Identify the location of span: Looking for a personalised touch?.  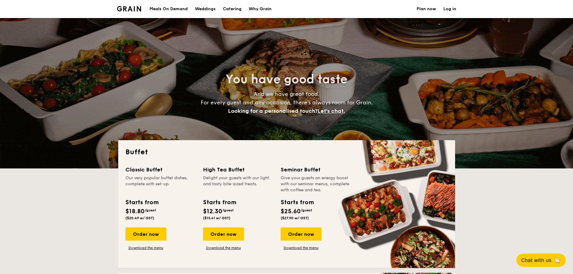
(273, 111).